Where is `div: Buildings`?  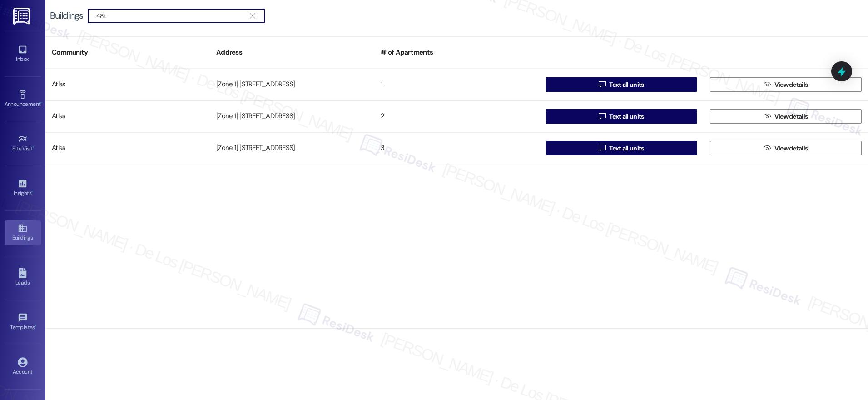
div: Buildings is located at coordinates (66, 15).